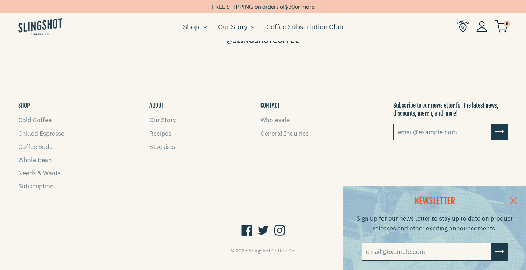 The image size is (526, 270). I want to click on a: Shop, so click(191, 27).